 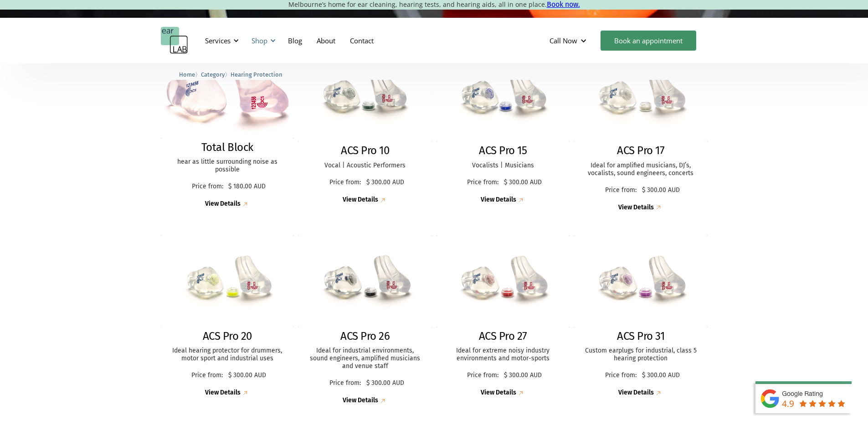 I want to click on p: Vocalists | Musicians, so click(x=503, y=165).